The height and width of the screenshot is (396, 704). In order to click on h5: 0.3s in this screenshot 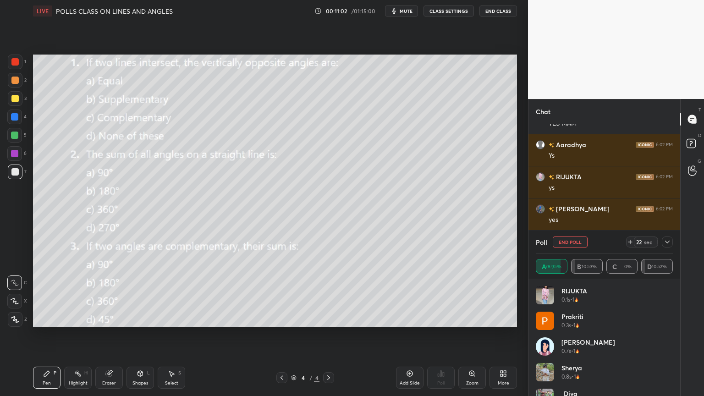, I will do `click(566, 326)`.